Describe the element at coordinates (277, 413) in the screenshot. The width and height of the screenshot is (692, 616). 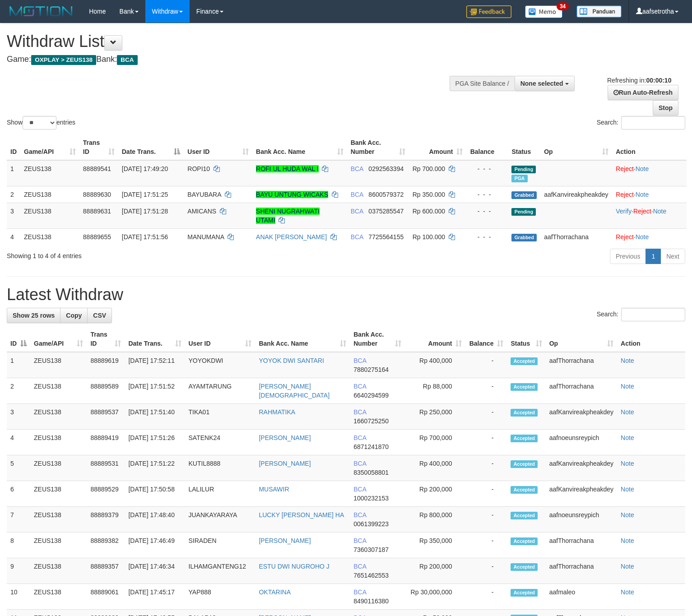
I see `a: RAHMATIKA` at that location.